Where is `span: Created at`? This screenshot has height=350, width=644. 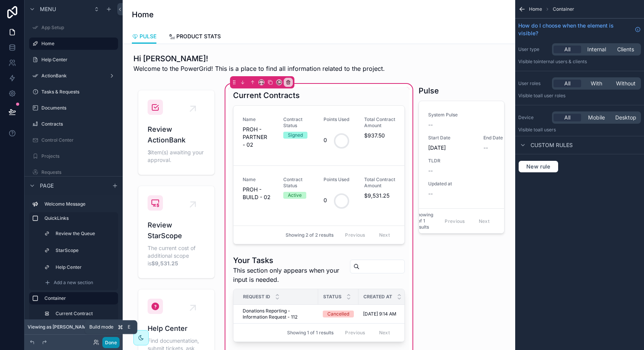 span: Created at is located at coordinates (377, 297).